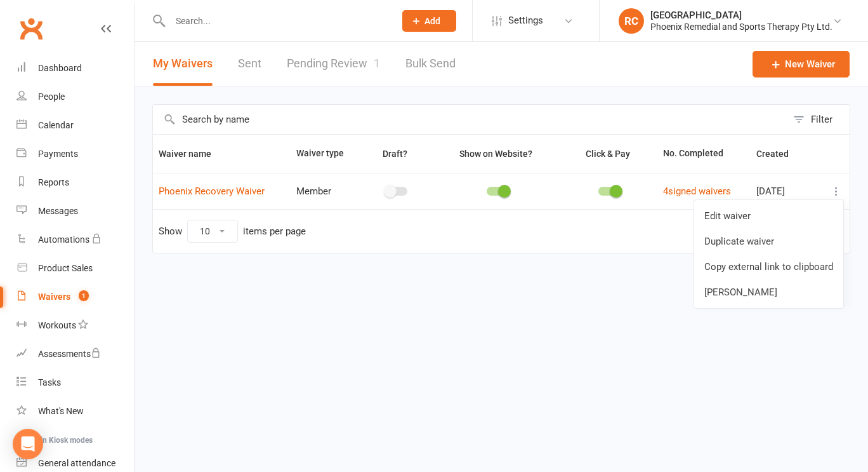 This screenshot has width=868, height=472. I want to click on a: Waivers 1, so click(75, 297).